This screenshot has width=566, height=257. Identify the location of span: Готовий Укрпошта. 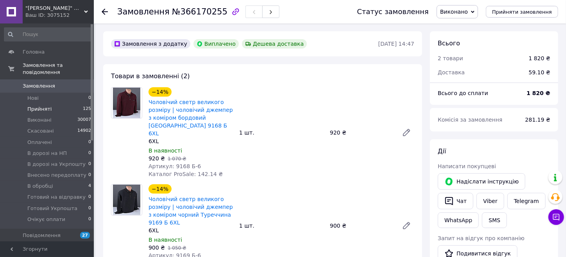
(52, 208).